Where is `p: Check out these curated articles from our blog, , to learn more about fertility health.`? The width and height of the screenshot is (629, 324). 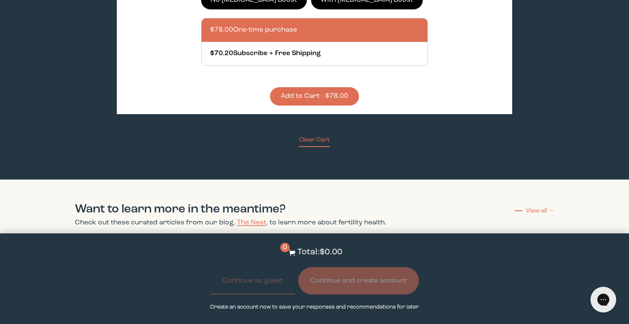 p: Check out these curated articles from our blog, , to learn more about fertility health. is located at coordinates (231, 223).